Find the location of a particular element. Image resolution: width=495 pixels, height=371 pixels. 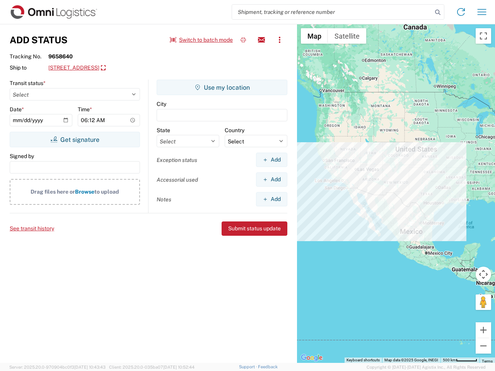

label: Exception status is located at coordinates (177, 160).